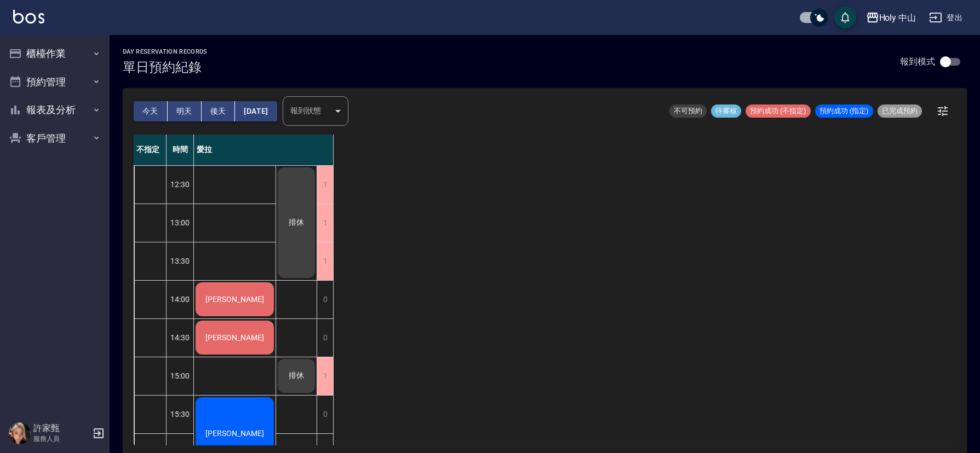 The width and height of the screenshot is (980, 453). What do you see at coordinates (180, 184) in the screenshot?
I see `div: 12:30` at bounding box center [180, 184].